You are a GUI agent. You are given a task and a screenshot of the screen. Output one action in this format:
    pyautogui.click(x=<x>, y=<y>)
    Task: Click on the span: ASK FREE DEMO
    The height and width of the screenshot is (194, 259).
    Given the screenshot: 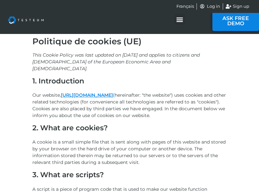 What is the action you would take?
    pyautogui.click(x=236, y=21)
    